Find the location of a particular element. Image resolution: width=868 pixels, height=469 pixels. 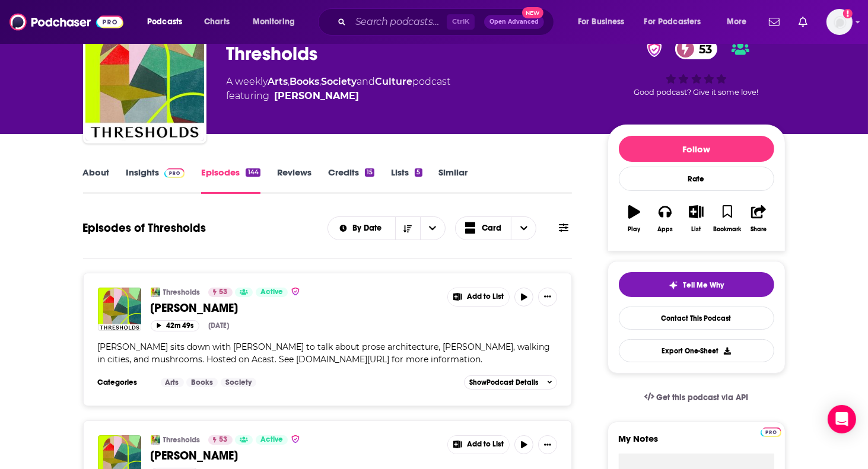

a: Get this podcast via API is located at coordinates (696, 397).